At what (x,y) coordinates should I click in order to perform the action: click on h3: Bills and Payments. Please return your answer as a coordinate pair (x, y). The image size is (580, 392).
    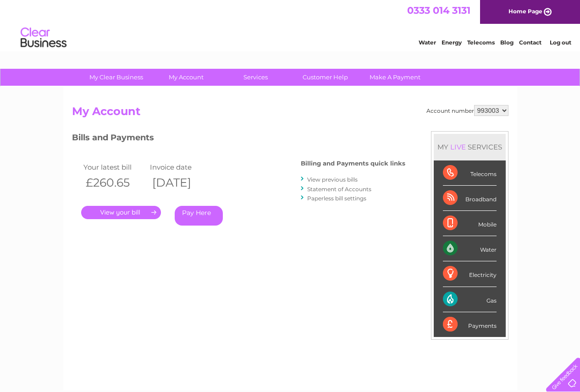
    Looking at the image, I should click on (238, 139).